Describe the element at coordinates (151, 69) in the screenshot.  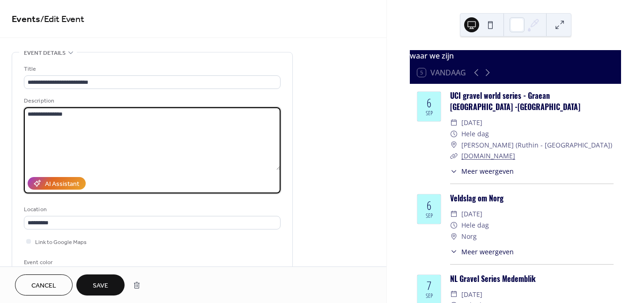
I see `div: Title` at that location.